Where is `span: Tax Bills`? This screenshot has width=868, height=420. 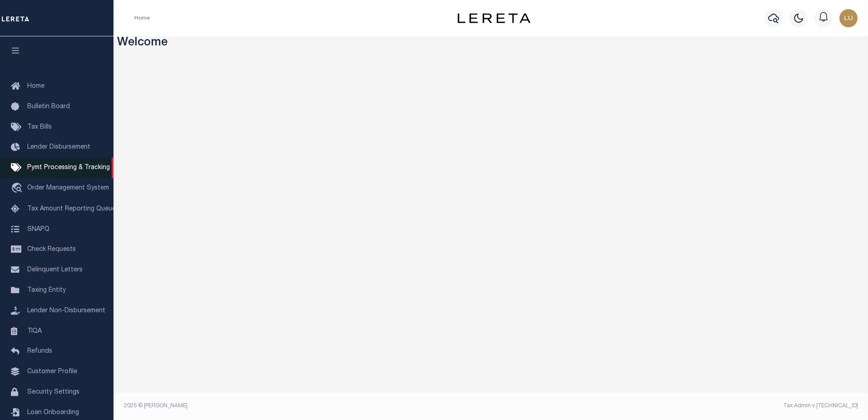
span: Tax Bills is located at coordinates (40, 127).